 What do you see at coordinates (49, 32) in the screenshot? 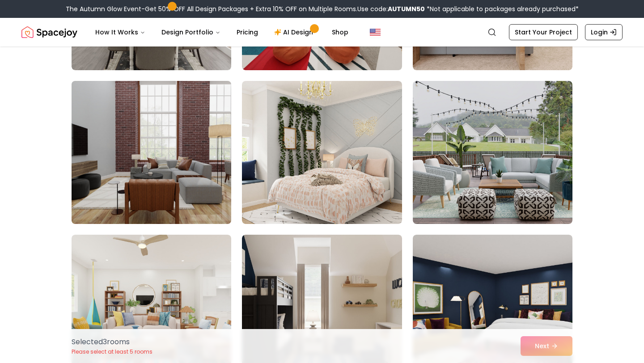
I see `a: Spacejoy` at bounding box center [49, 32].